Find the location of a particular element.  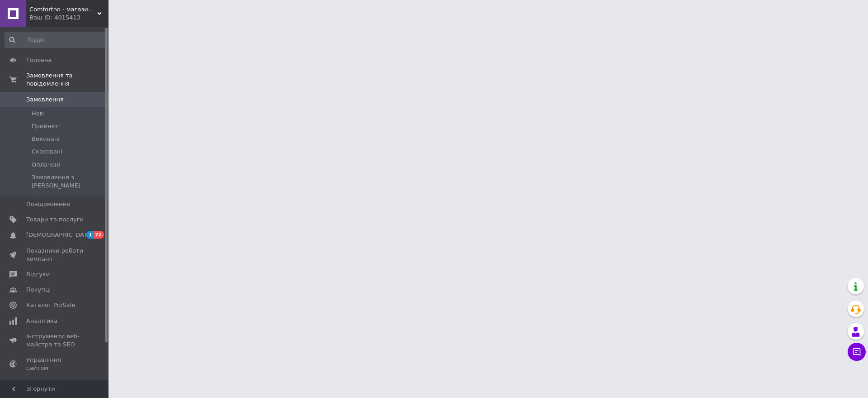

span: Прийняті is located at coordinates (46, 126).